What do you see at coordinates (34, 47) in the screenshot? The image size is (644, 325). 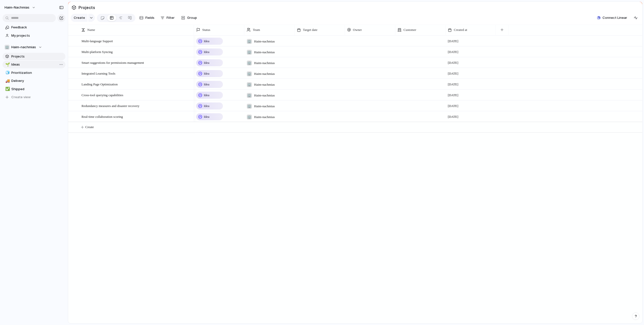 I see `button: 🏢Haim-nachmias` at bounding box center [34, 47].